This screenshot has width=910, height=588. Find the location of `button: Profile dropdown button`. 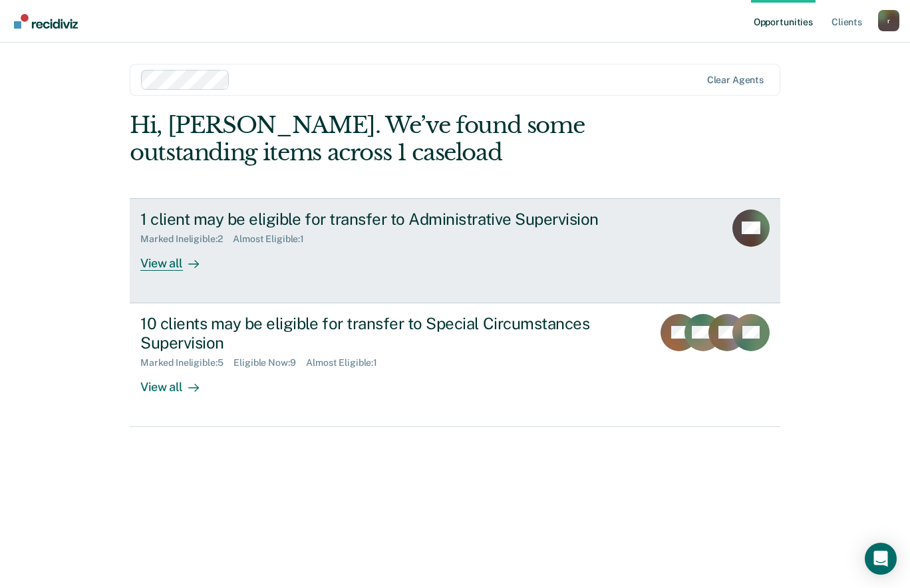

button: Profile dropdown button is located at coordinates (889, 20).